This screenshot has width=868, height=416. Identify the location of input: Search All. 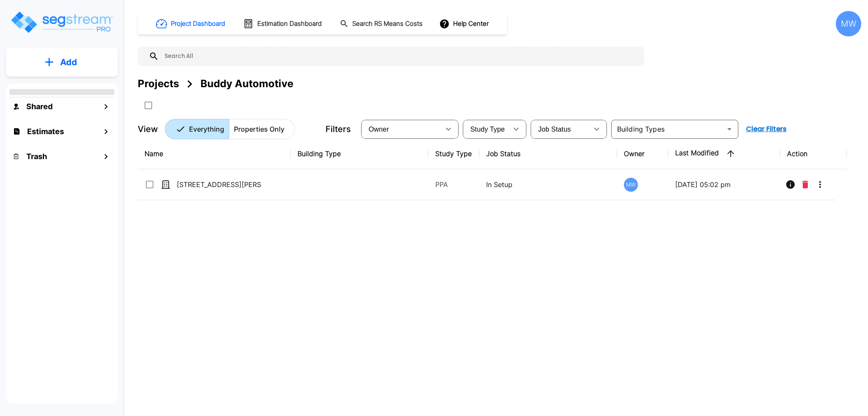
(399, 56).